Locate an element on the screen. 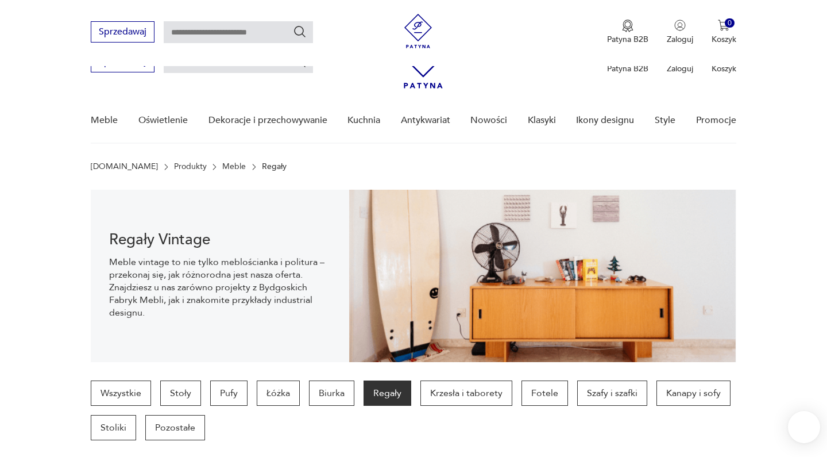 This screenshot has width=827, height=457. img: Ikona koszyka is located at coordinates (724, 25).